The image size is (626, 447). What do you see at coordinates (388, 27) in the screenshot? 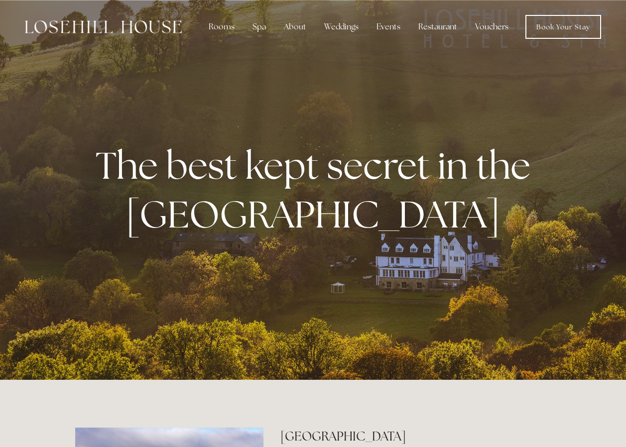
I see `div: Events` at bounding box center [388, 27].